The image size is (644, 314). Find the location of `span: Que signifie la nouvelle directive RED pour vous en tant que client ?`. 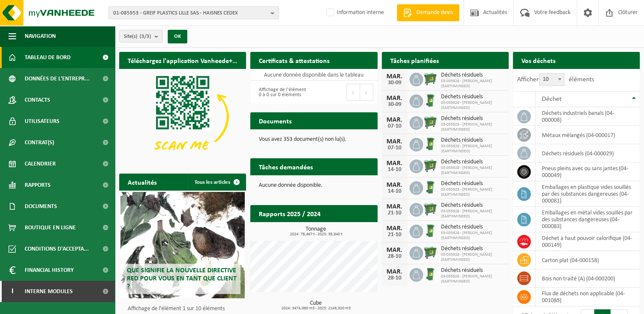

span: Que signifie la nouvelle directive RED pour vous en tant que client ? is located at coordinates (181, 279).